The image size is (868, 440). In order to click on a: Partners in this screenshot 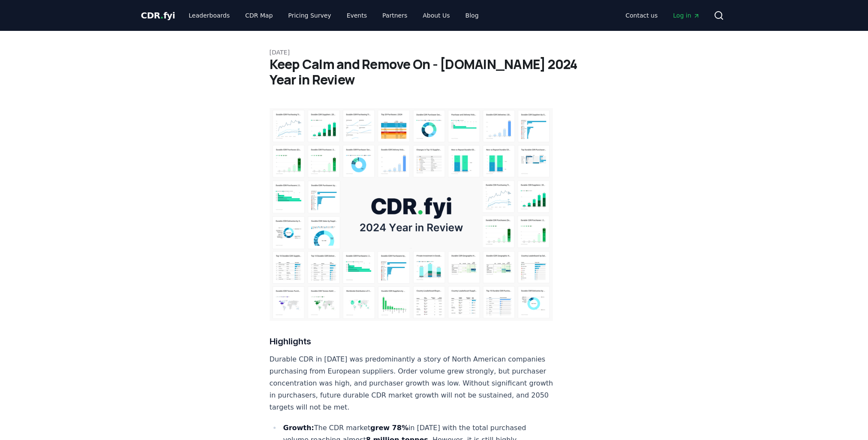, I will do `click(395, 16)`.